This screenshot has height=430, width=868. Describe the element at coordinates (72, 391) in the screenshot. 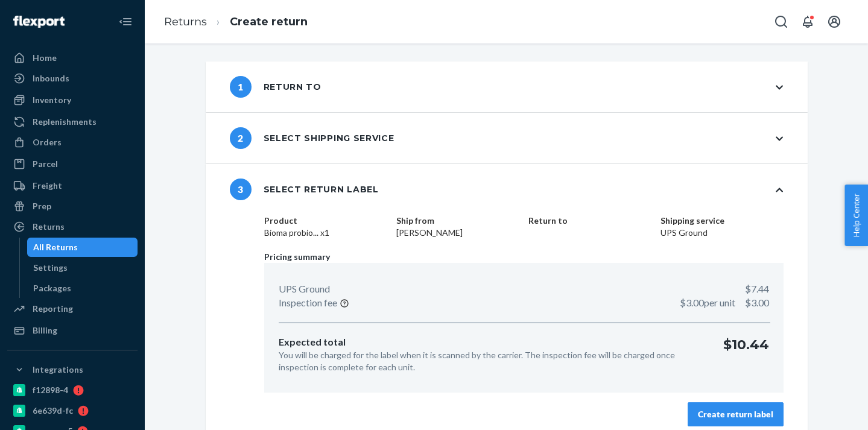

I see `a: f12898-4` at that location.